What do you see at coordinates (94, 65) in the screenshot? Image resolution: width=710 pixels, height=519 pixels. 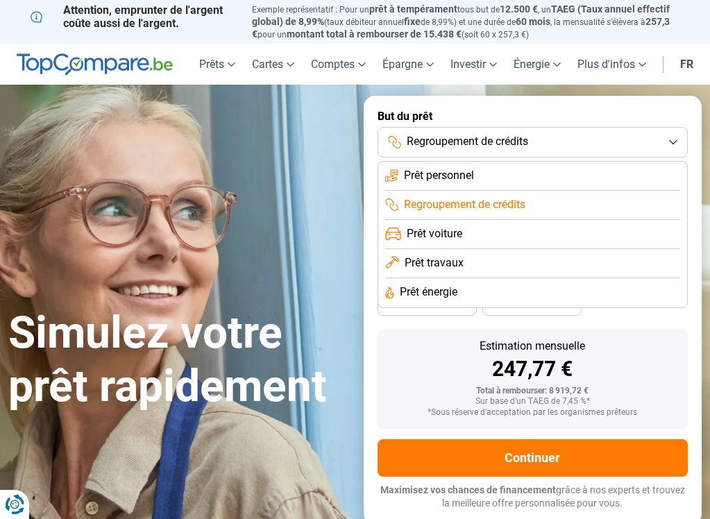 I see `img: TopCompare` at bounding box center [94, 65].